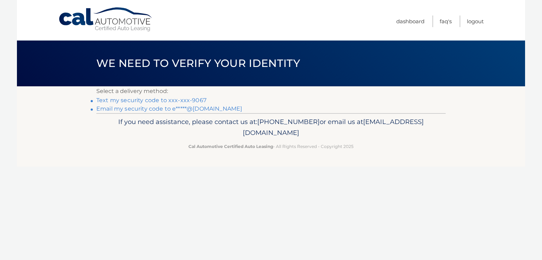 The image size is (542, 260). Describe the element at coordinates (446, 21) in the screenshot. I see `a: FAQ's` at that location.